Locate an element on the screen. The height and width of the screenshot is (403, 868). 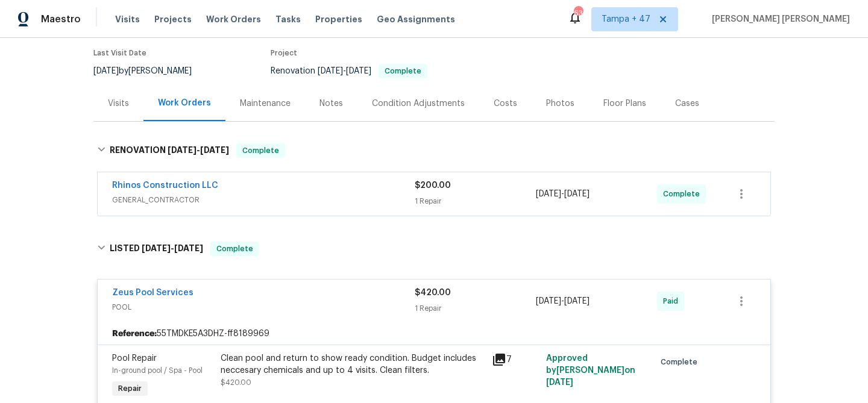
span: GENERAL_CONTRACTOR is located at coordinates (263, 200).